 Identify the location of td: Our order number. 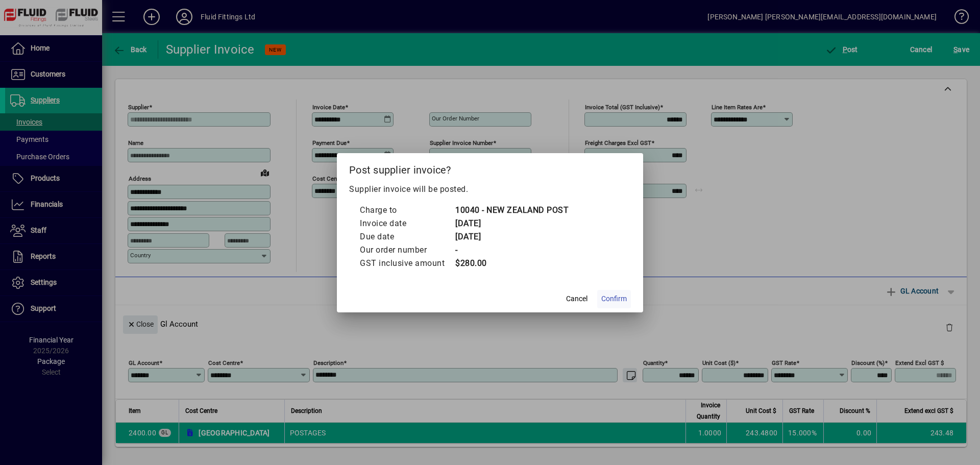
(407, 250).